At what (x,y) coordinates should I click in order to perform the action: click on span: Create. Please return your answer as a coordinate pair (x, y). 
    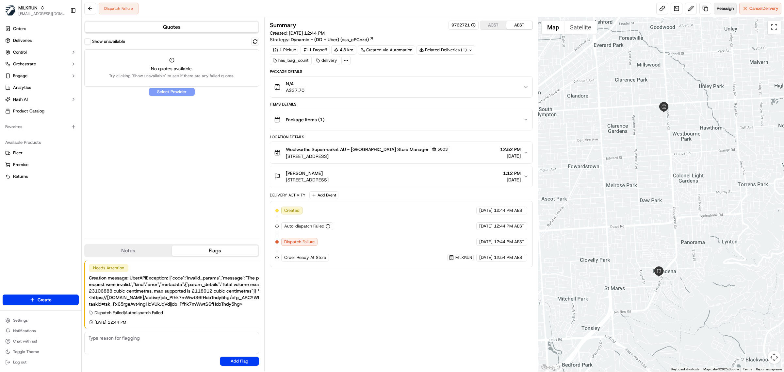
    Looking at the image, I should click on (44, 300).